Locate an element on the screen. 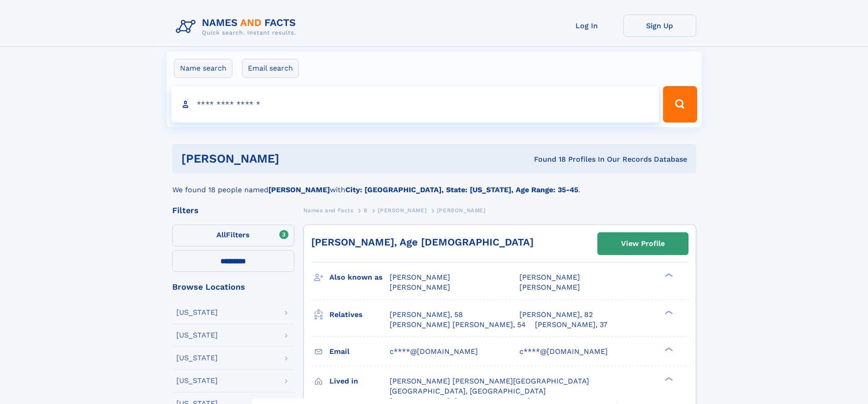  label: Email search is located at coordinates (270, 68).